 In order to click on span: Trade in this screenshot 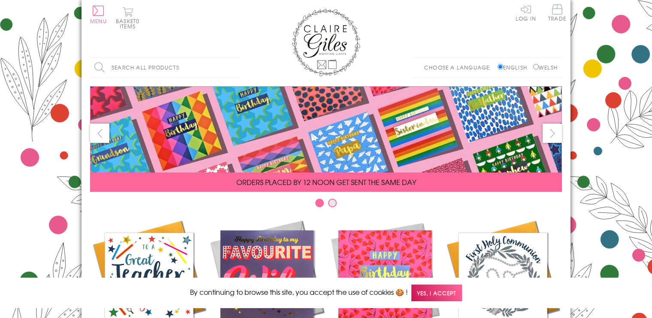, I will do `click(558, 12)`.